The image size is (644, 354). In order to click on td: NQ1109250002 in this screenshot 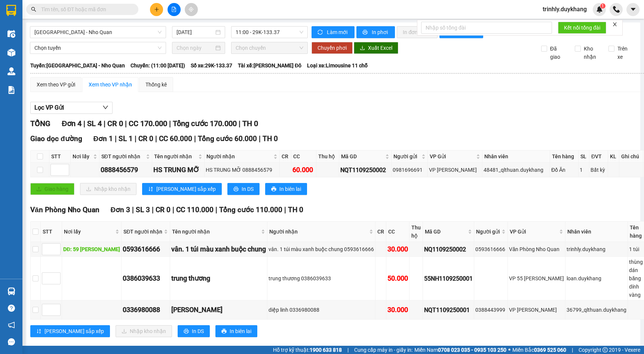, I will do `click(448, 249)`.